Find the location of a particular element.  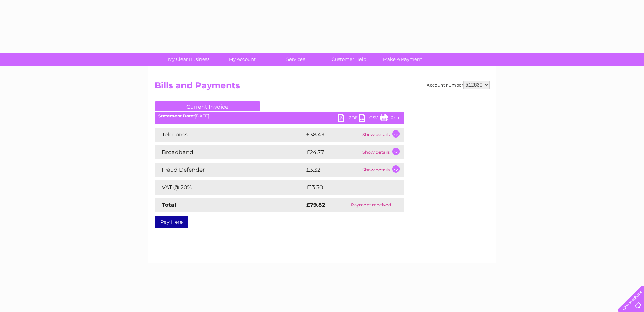

td: £24.77 is located at coordinates (332, 152).